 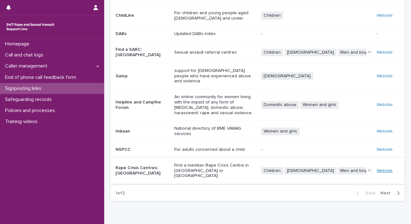 I want to click on p: For adults concerned about a child., so click(x=215, y=150).